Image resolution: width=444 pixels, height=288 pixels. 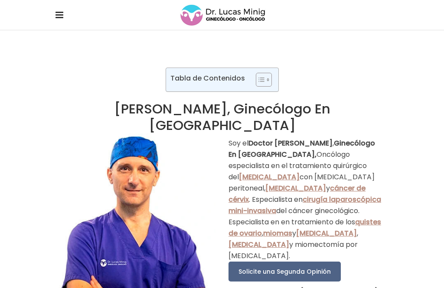 What do you see at coordinates (223, 15) in the screenshot?
I see `img: Mobile Logo` at bounding box center [223, 15].